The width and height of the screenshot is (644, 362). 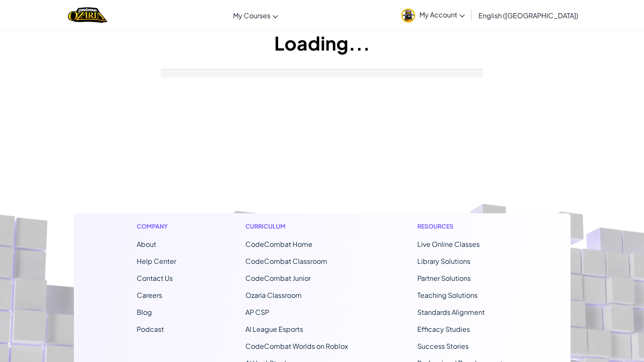 What do you see at coordinates (257, 312) in the screenshot?
I see `a: AP CSP` at bounding box center [257, 312].